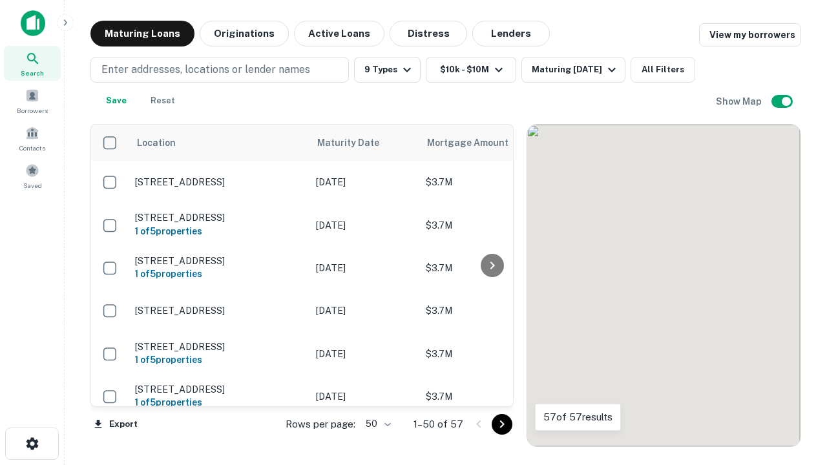 Image resolution: width=827 pixels, height=465 pixels. What do you see at coordinates (795, 393) in the screenshot?
I see `div: Chat Widget` at bounding box center [795, 393].